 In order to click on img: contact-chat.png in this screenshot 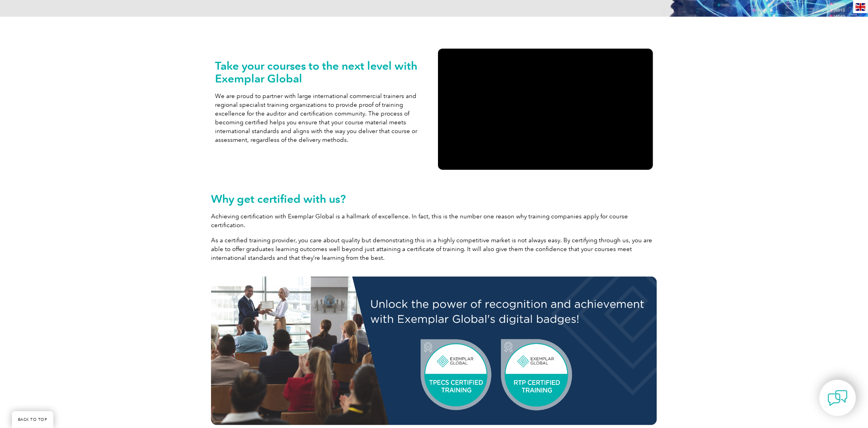, I will do `click(837, 398)`.